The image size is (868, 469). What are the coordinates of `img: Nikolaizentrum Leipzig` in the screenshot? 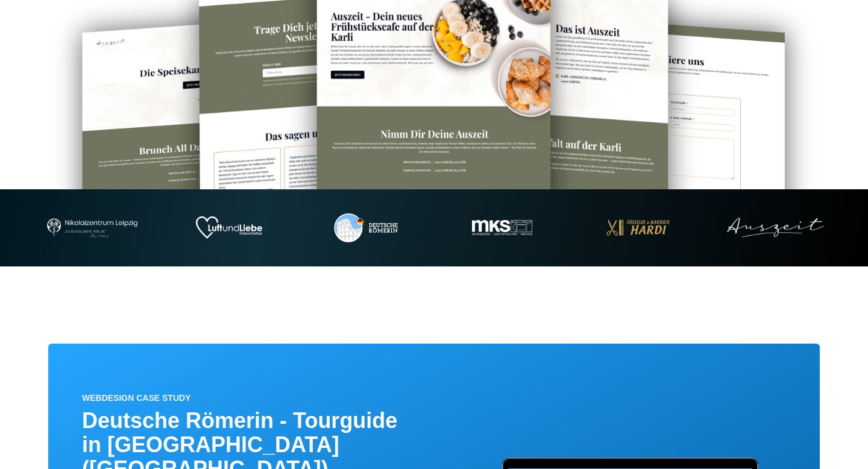 It's located at (92, 228).